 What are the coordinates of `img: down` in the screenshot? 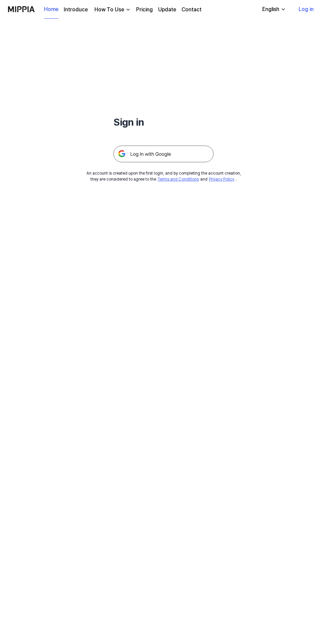 It's located at (128, 10).